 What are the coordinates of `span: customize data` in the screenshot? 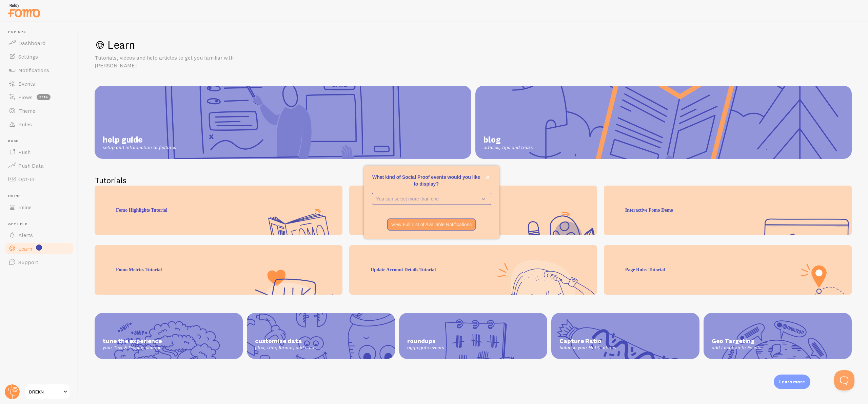 It's located at (321, 341).